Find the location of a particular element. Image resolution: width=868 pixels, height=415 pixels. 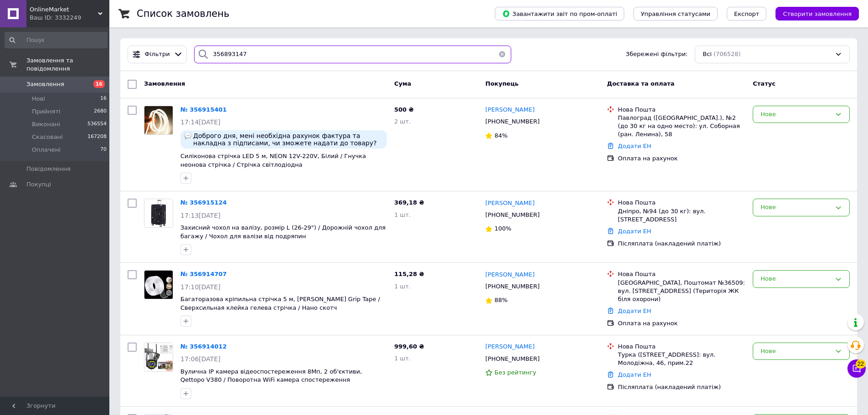

span: № 356914707 is located at coordinates (204, 274).